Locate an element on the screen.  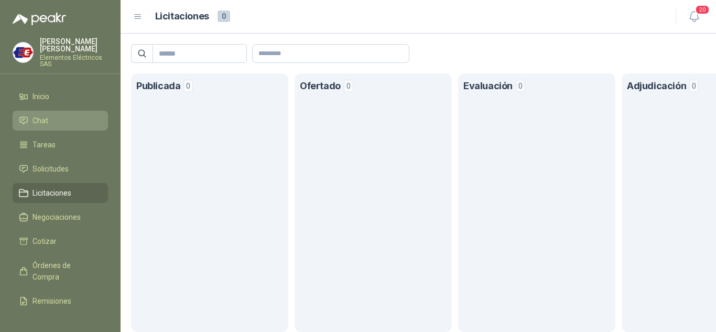
button: 20 is located at coordinates (694, 17).